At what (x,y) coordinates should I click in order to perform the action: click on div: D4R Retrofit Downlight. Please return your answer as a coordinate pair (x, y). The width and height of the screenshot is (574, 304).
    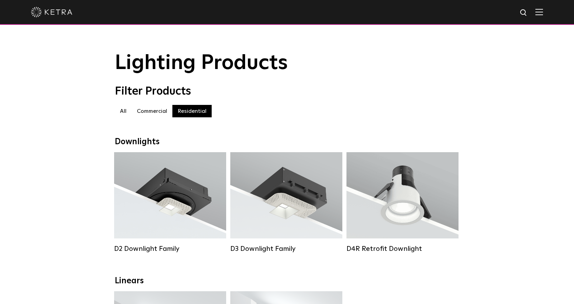
    Looking at the image, I should click on (402, 249).